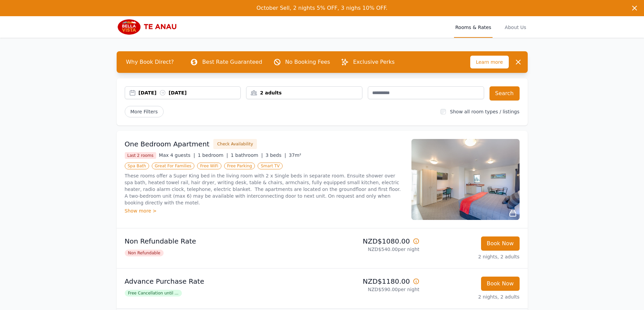 This screenshot has width=644, height=310. Describe the element at coordinates (372, 250) in the screenshot. I see `p: NZD$540.00 per night` at that location.